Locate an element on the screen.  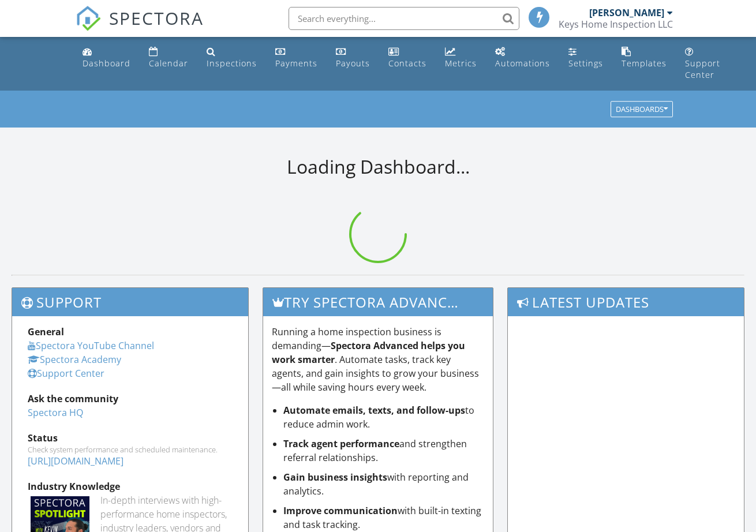
a: Calendar is located at coordinates (169, 57).